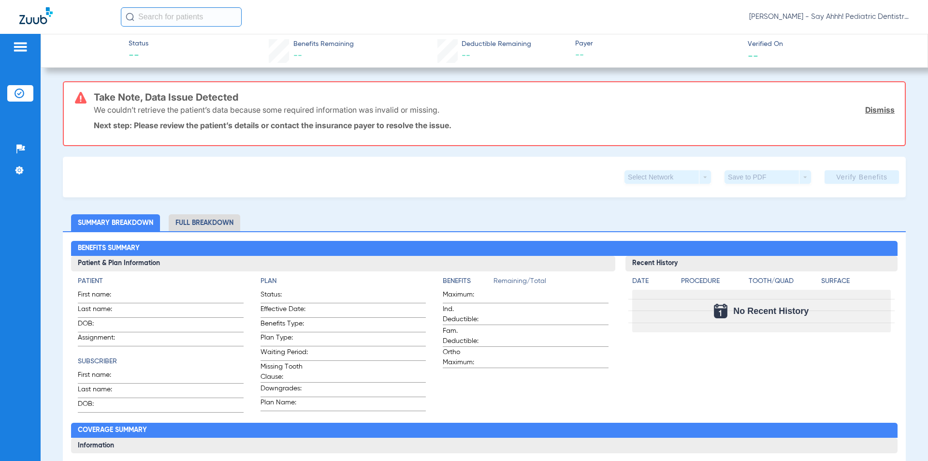  What do you see at coordinates (466, 296) in the screenshot?
I see `span: Maximum:` at bounding box center [466, 296].